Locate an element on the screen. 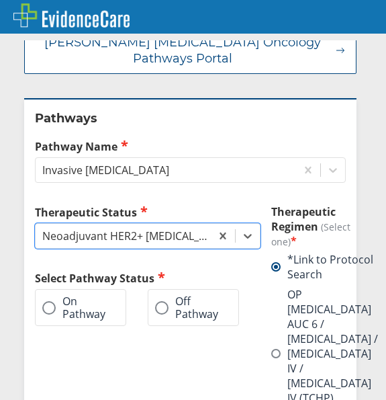 This screenshot has width=386, height=400. label: Off Pathway is located at coordinates (187, 307).